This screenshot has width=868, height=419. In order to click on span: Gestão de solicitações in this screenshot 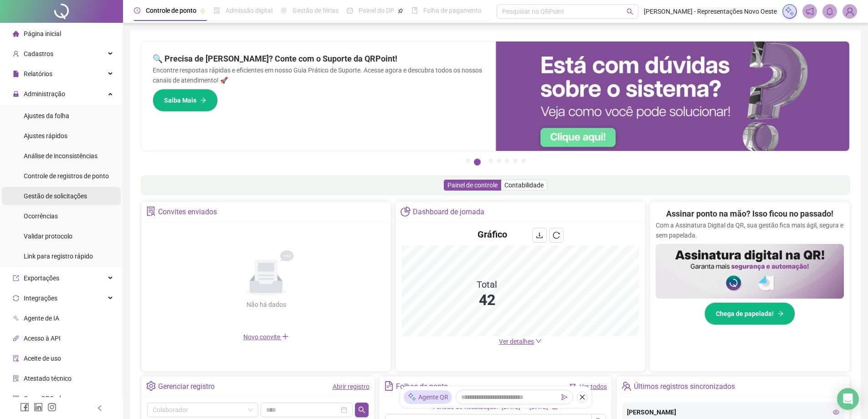, I will do `click(55, 196)`.